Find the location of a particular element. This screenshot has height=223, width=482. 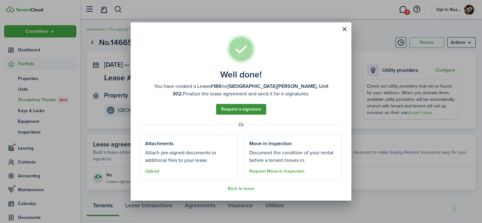

div: Drag is located at coordinates (454, 209).